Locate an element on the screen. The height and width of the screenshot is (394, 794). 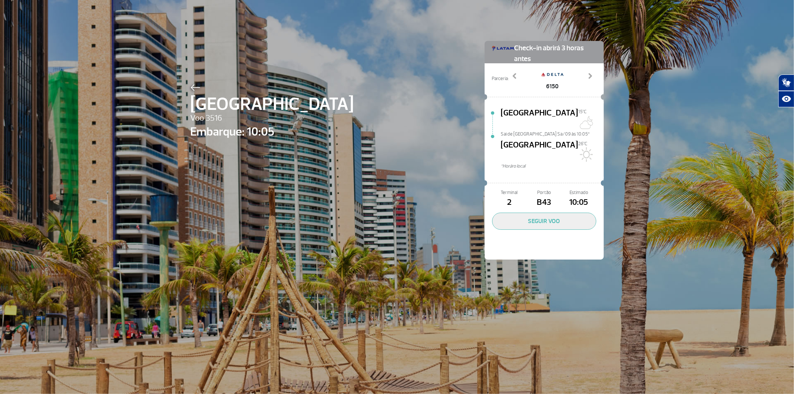
span: Estimado is located at coordinates (579, 192).